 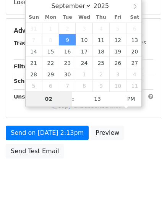 I want to click on a: Send Test Email, so click(x=35, y=151).